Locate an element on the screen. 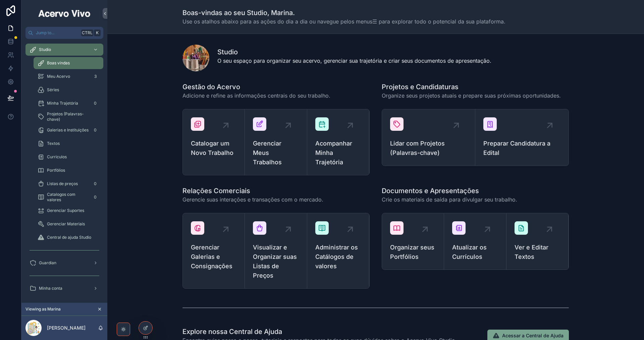 The height and width of the screenshot is (340, 644). span: Studio is located at coordinates (45, 50).